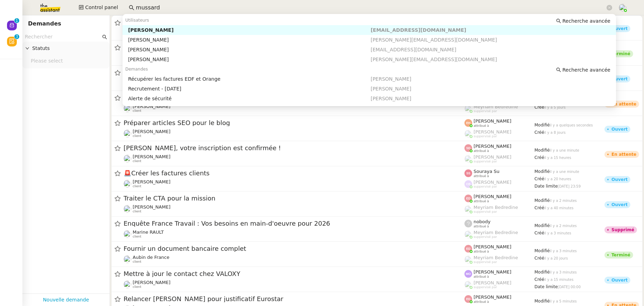 The width and height of the screenshot is (644, 306). Describe the element at coordinates (128, 108) in the screenshot. I see `img: users%2Fvjxz7HYmGaNTSE4yF5W2mFwJXra2%2Favatar%2Ff3aef901-807b-4123-bf55-4aed7c5d6af5` at that location.